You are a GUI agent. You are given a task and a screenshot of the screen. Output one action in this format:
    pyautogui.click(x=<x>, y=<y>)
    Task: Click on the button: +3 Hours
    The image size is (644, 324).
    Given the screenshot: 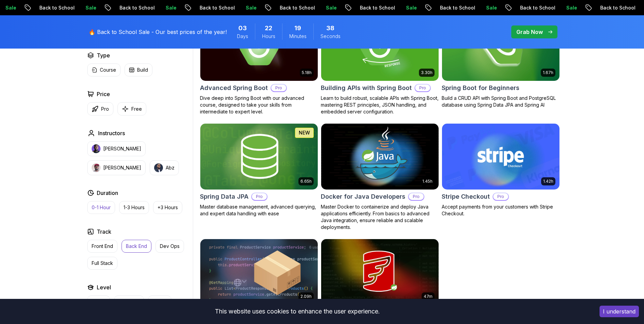 What is the action you would take?
    pyautogui.click(x=168, y=207)
    